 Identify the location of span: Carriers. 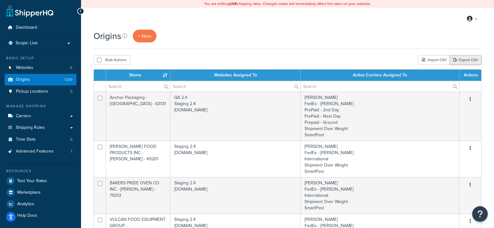
(23, 116).